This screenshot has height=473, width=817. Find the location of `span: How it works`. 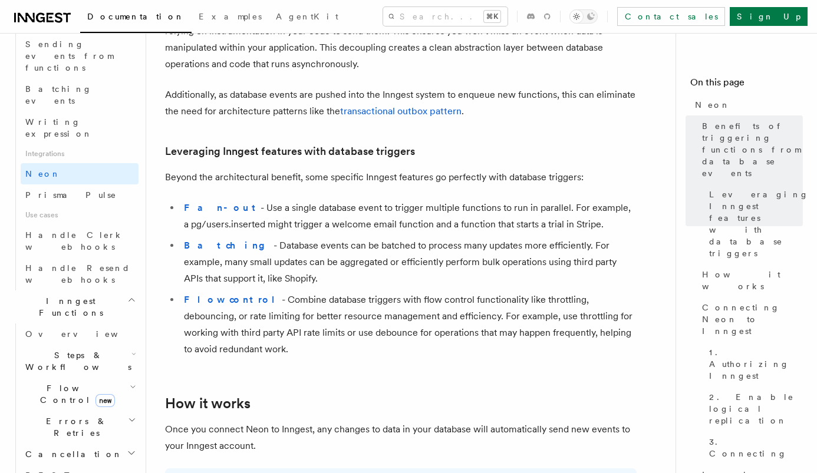

span: How it works is located at coordinates (752, 281).